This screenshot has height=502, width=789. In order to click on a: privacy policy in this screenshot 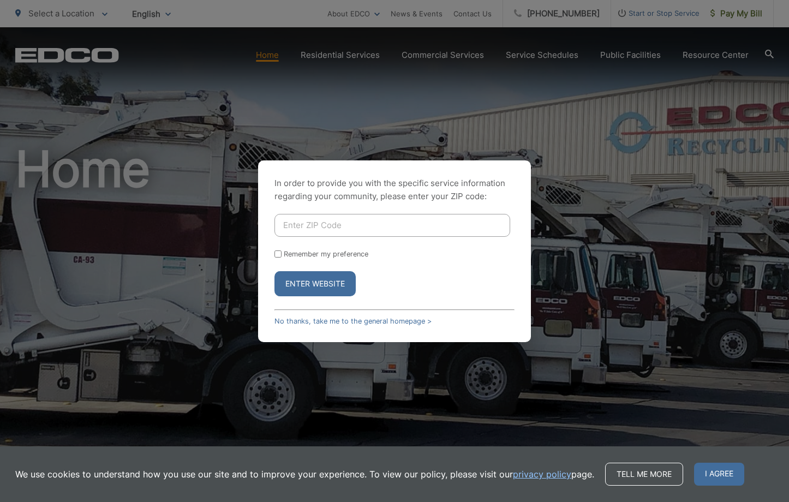, I will do `click(542, 474)`.